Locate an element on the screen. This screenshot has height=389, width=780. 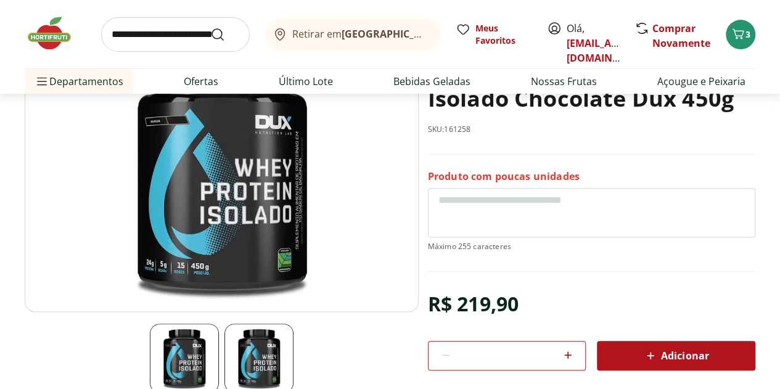
img: Hortifruti is located at coordinates (55, 33).